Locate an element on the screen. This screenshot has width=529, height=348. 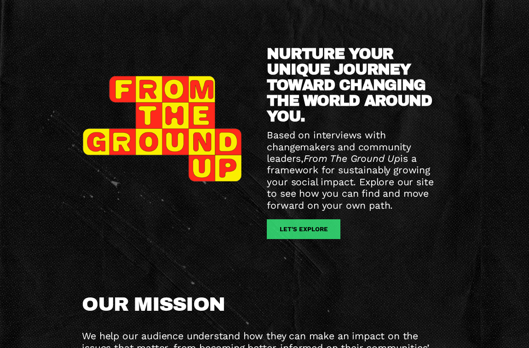
span: Based on interviews with changemakers and community leaders, is a framework for sustainably growi... is located at coordinates (351, 170).